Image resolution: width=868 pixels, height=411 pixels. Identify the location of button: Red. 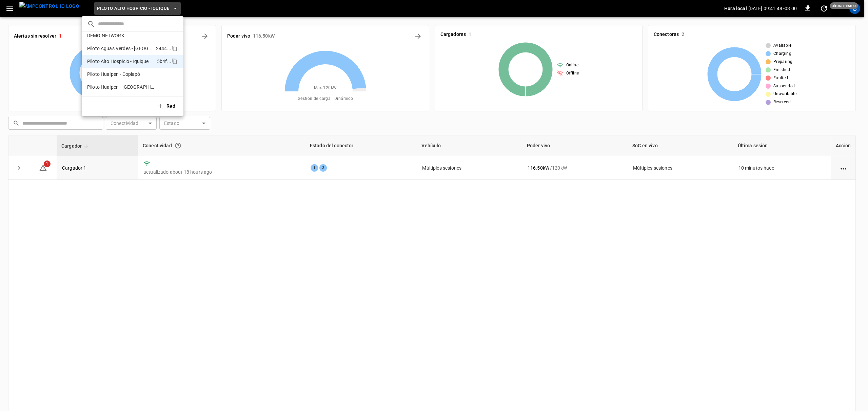
(167, 106).